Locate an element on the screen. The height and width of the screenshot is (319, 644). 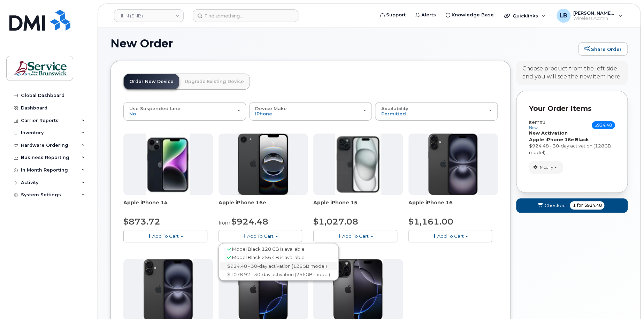
button: Availability Permitted is located at coordinates (436, 111).